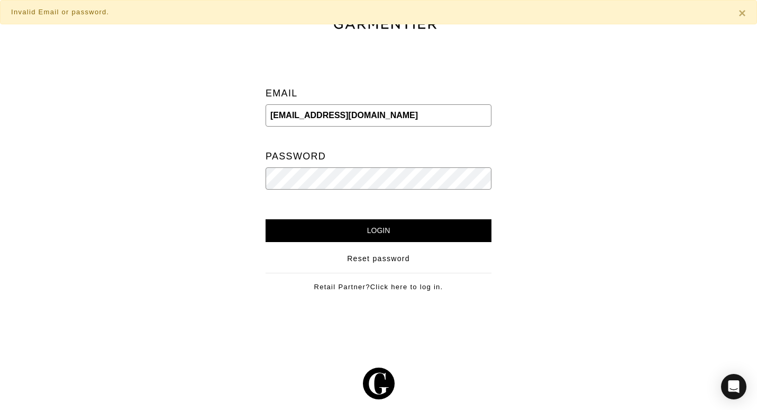 Image resolution: width=757 pixels, height=410 pixels. What do you see at coordinates (282, 93) in the screenshot?
I see `label: Email` at bounding box center [282, 93].